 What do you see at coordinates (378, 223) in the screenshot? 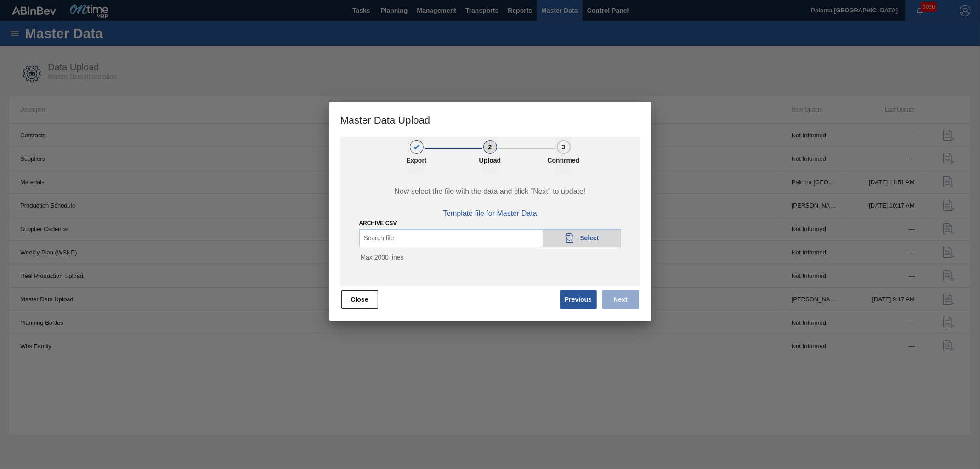
I see `label: Archive CSV` at bounding box center [378, 223].